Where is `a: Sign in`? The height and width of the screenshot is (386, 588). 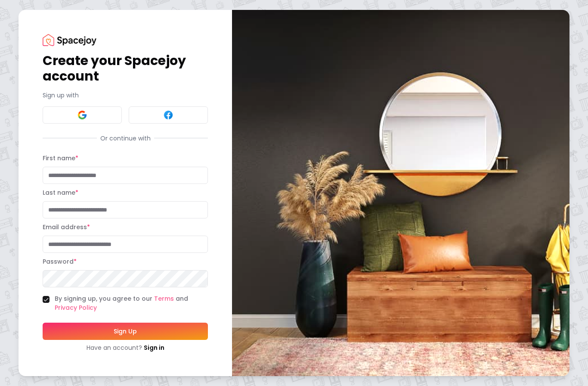
a: Sign in is located at coordinates (154, 347).